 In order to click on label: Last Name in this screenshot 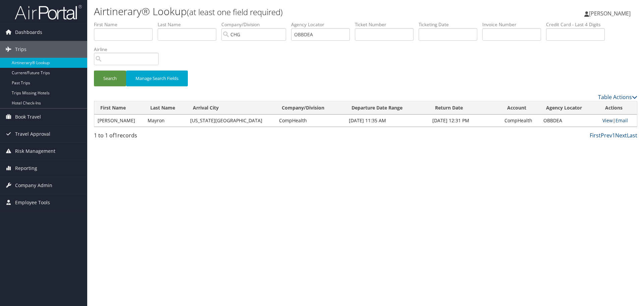, I will do `click(190, 24)`.